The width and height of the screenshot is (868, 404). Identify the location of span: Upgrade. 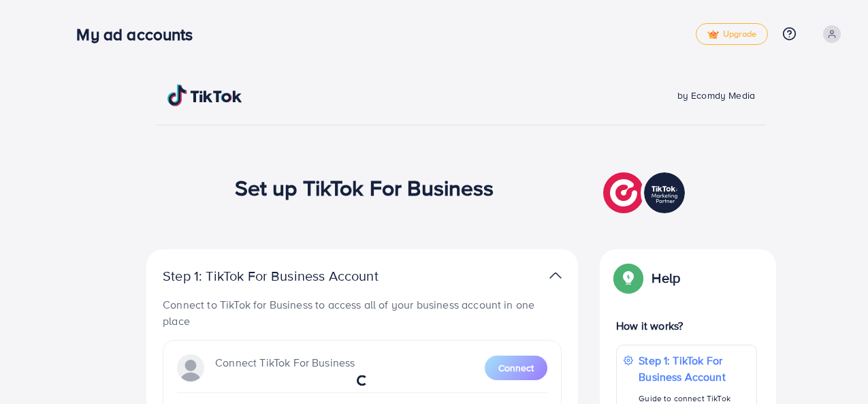
(732, 34).